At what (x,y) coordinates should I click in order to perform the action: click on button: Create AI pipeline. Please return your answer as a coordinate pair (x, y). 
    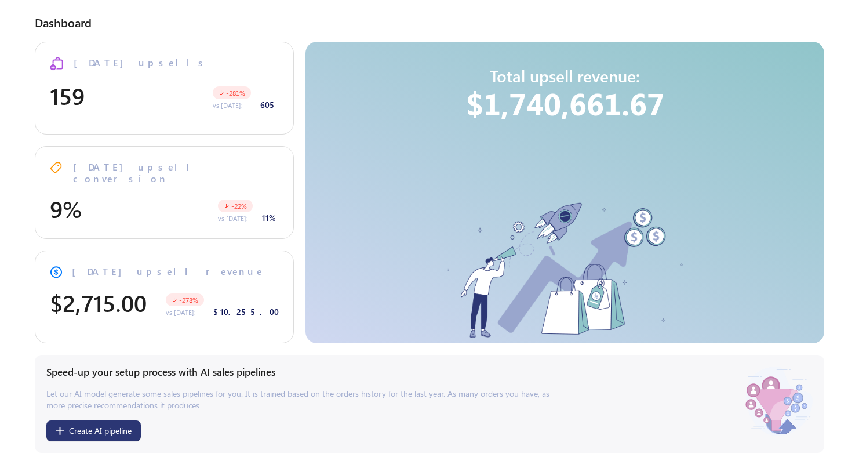
    Looking at the image, I should click on (93, 431).